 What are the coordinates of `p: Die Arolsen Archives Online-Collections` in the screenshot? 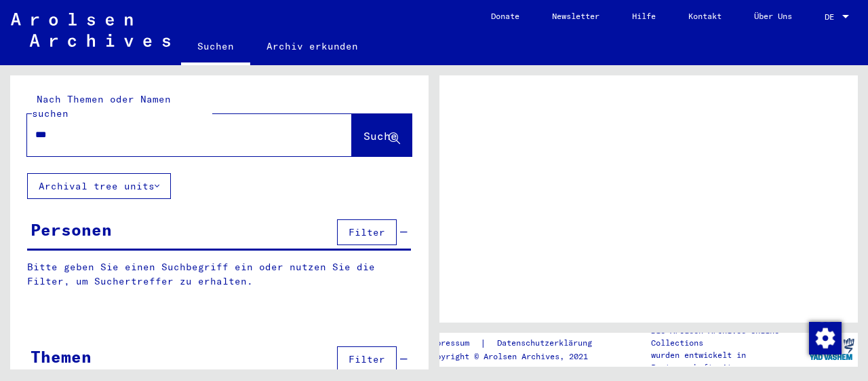 It's located at (729, 336).